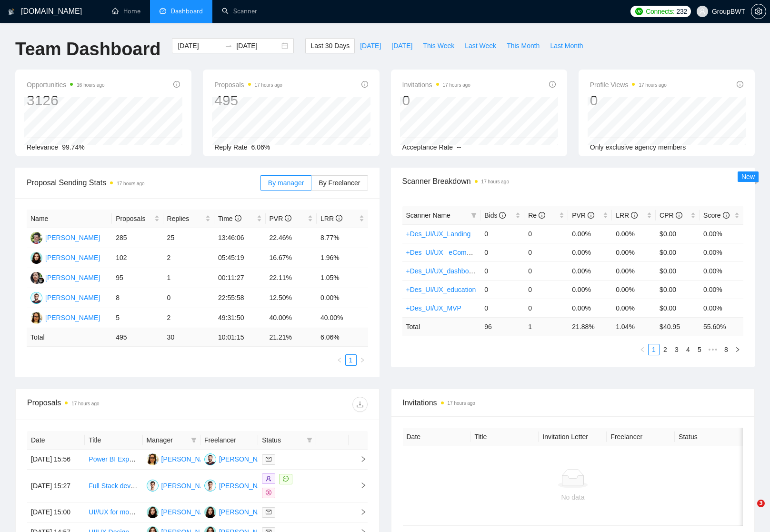  Describe the element at coordinates (495, 215) in the screenshot. I see `span: Bids` at that location.